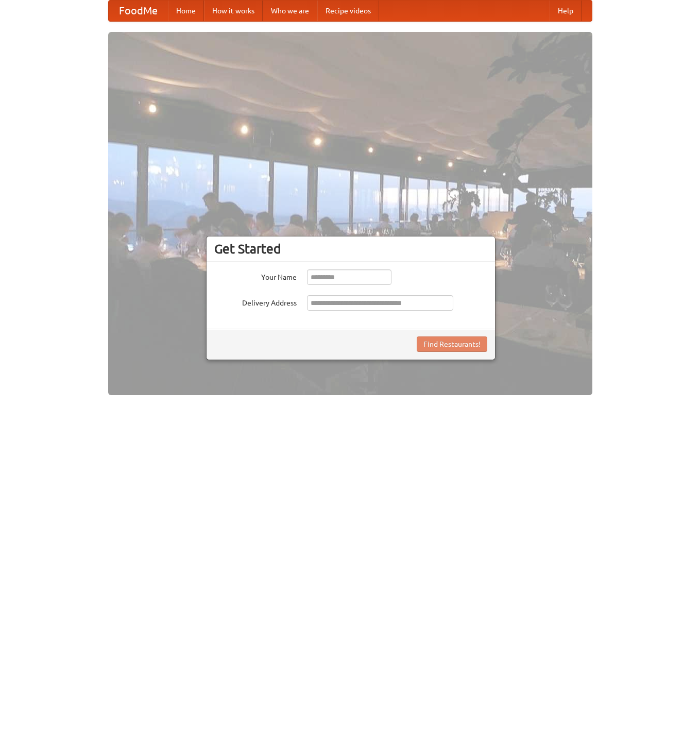  What do you see at coordinates (351, 249) in the screenshot?
I see `h3: Get Started` at bounding box center [351, 249].